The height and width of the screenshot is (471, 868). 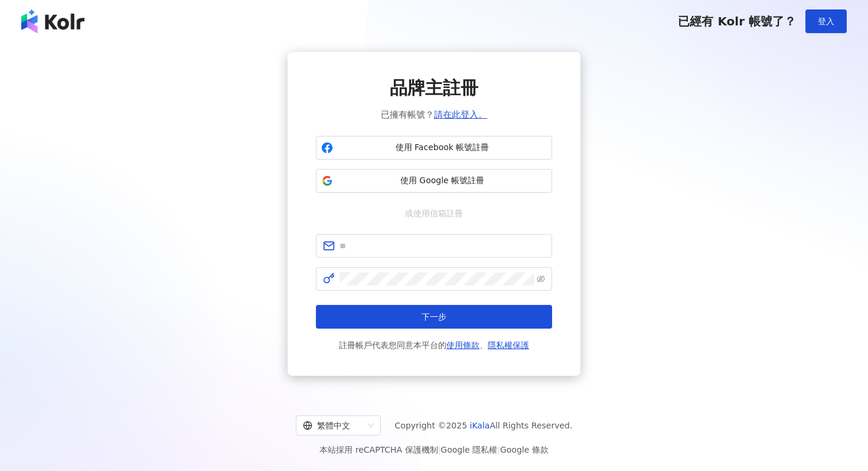 What do you see at coordinates (434, 181) in the screenshot?
I see `button: 使用 Google 帳號註冊` at bounding box center [434, 181].